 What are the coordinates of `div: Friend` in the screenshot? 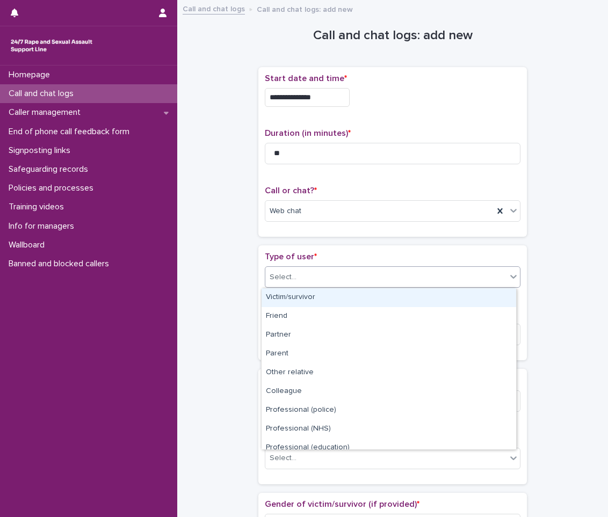 It's located at (389, 316).